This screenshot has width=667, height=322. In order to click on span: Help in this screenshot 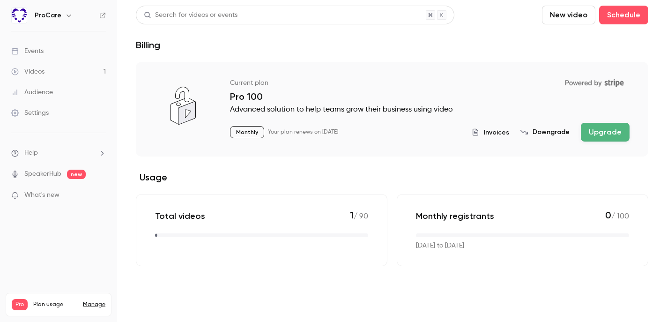, I will do `click(31, 153)`.